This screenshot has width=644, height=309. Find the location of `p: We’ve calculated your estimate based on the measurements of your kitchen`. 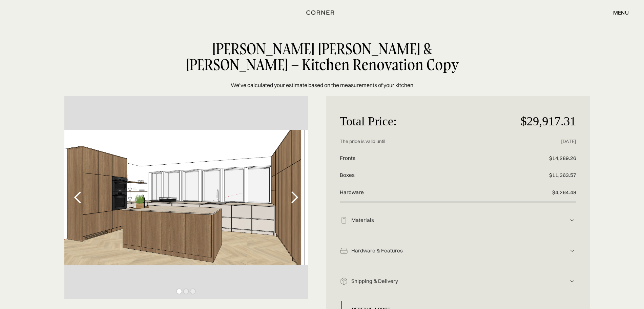

p: We’ve calculated your estimate based on the measurements of your kitchen is located at coordinates (322, 85).